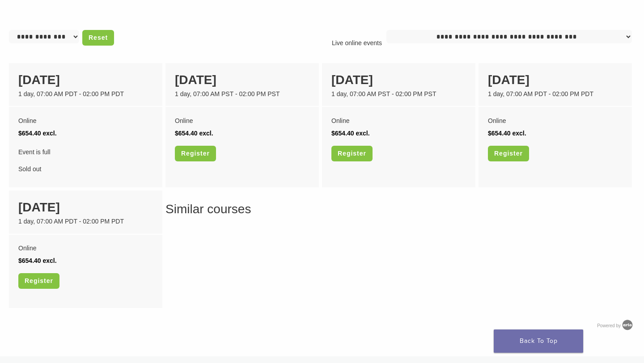  What do you see at coordinates (322, 209) in the screenshot?
I see `h3: Similar courses` at bounding box center [322, 209].